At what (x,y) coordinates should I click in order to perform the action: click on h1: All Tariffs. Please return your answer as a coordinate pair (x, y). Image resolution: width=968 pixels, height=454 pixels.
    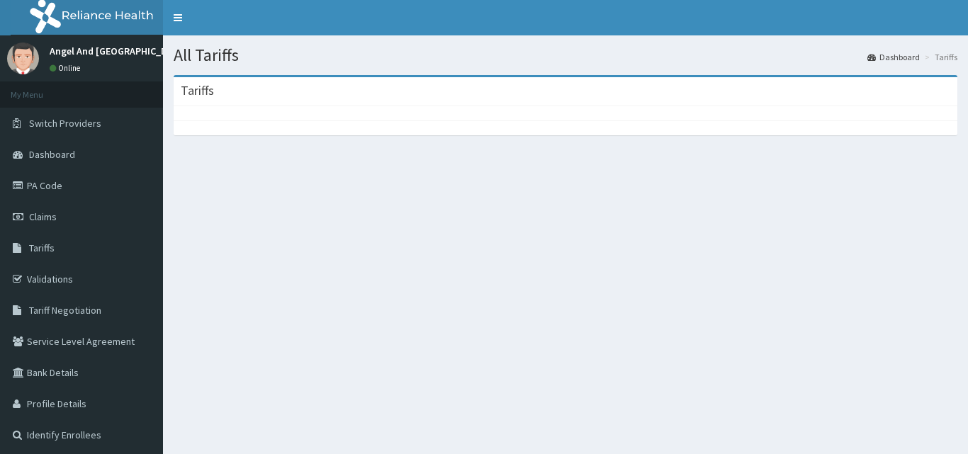
    Looking at the image, I should click on (565, 55).